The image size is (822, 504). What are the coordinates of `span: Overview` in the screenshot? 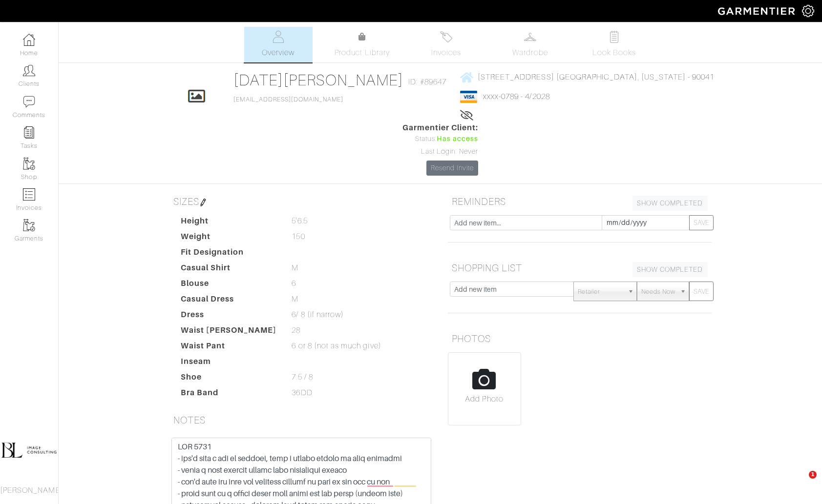 It's located at (278, 53).